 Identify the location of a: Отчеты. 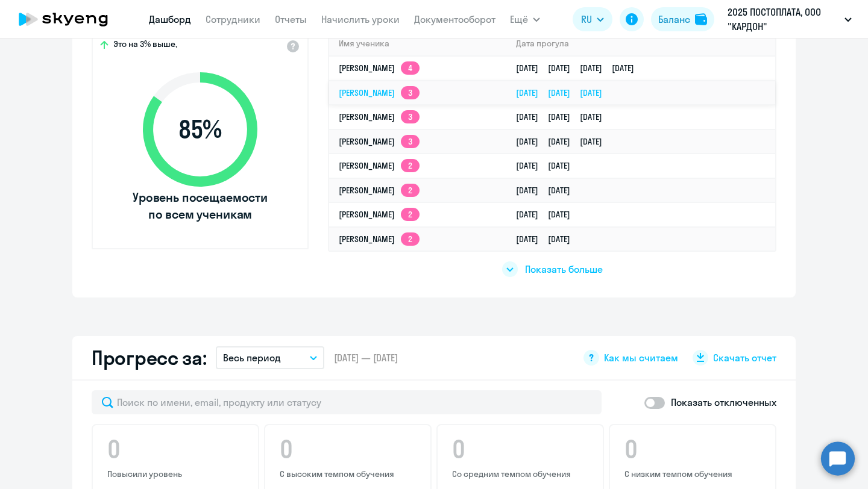
(291, 19).